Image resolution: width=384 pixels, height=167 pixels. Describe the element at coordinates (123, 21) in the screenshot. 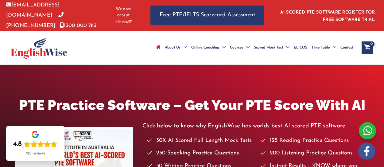

I see `img: Afterpay-Logo` at that location.